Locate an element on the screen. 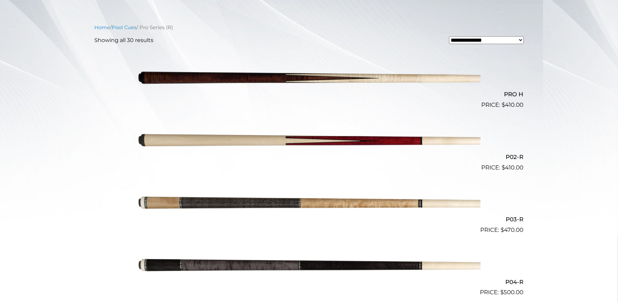 This screenshot has width=618, height=302. h2: P02-R is located at coordinates (309, 157).